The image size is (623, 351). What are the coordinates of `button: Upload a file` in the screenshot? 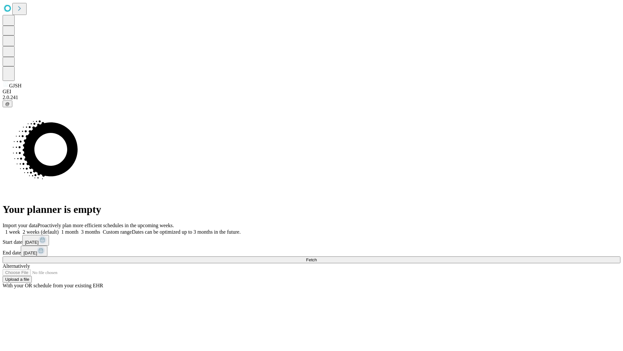 It's located at (17, 279).